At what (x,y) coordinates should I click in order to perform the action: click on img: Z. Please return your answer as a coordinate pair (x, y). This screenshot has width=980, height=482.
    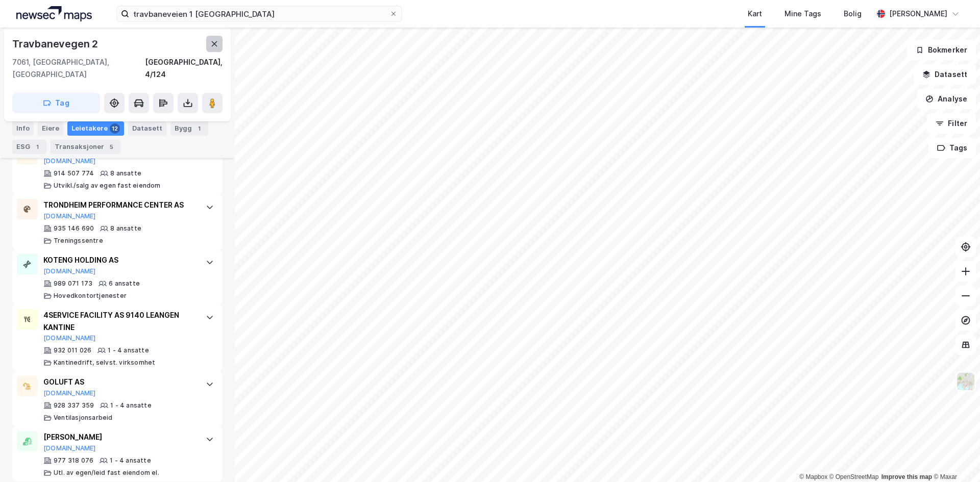
    Looking at the image, I should click on (966, 381).